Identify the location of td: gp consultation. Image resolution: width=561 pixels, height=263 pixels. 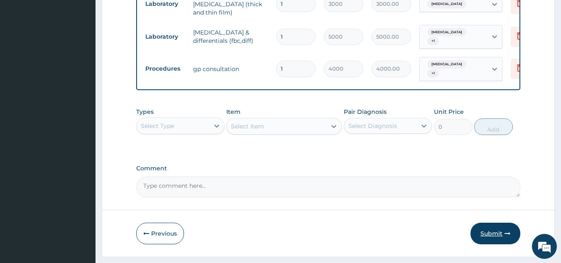
(231, 69).